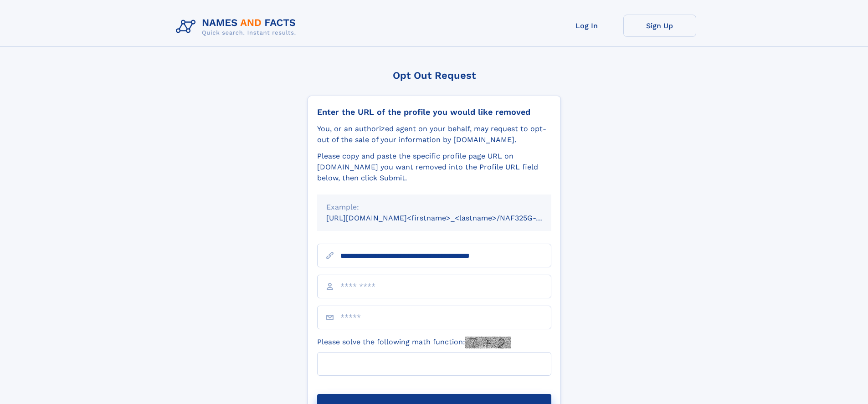  Describe the element at coordinates (660, 26) in the screenshot. I see `a: Sign Up` at that location.